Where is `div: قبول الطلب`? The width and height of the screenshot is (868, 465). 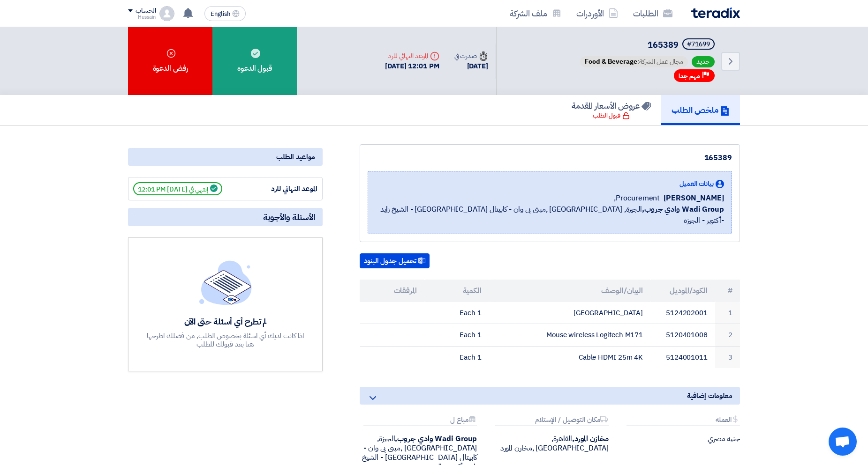
div: قبول الطلب is located at coordinates (611, 115).